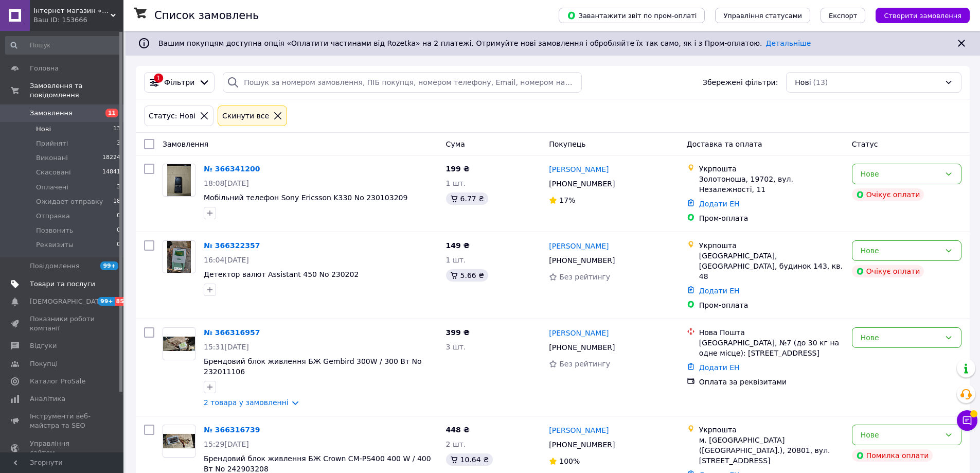 The image size is (980, 473). Describe the element at coordinates (306, 197) in the screenshot. I see `a: Мобільний телефон Sony Ericsson K330 No 230103209` at that location.